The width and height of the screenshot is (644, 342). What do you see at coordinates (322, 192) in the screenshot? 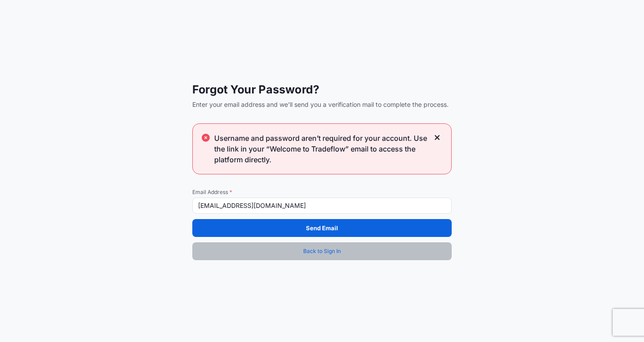
I see `span: Email Address` at bounding box center [322, 192].